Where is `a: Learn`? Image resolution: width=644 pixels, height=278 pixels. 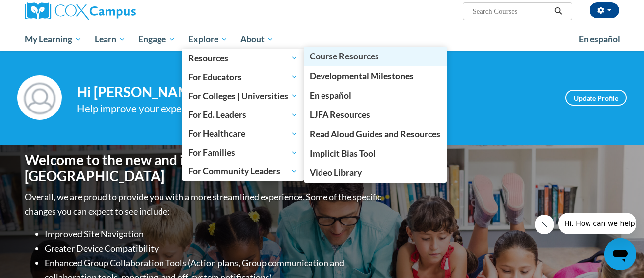 a: Learn is located at coordinates (110, 39).